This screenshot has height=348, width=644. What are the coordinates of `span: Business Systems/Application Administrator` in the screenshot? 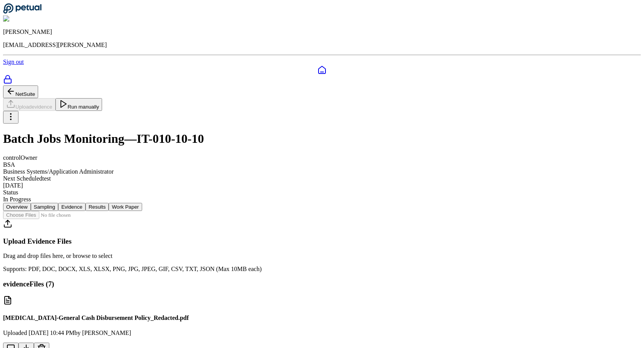 It's located at (58, 172).